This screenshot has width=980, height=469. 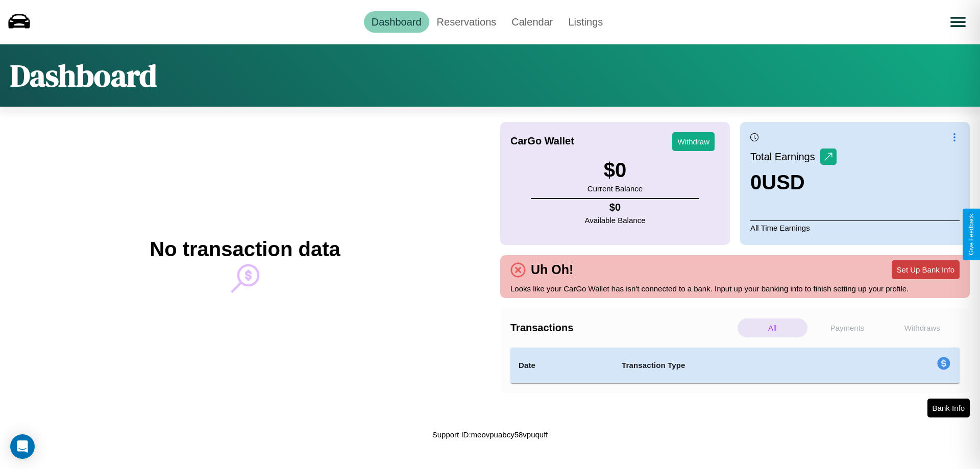 I want to click on p: Looks like your CarGo Wallet has isn't connected to a bank. Input up your banking info to finish ..., so click(x=735, y=288).